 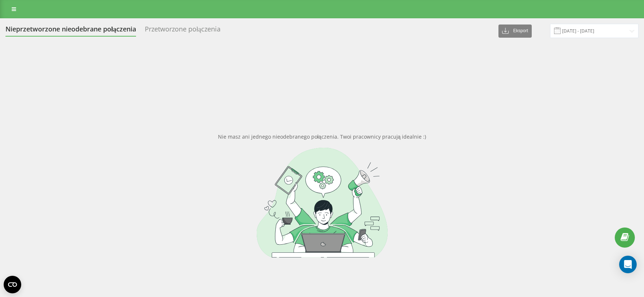 What do you see at coordinates (628, 265) in the screenshot?
I see `div: Open Intercom Messenger` at bounding box center [628, 265].